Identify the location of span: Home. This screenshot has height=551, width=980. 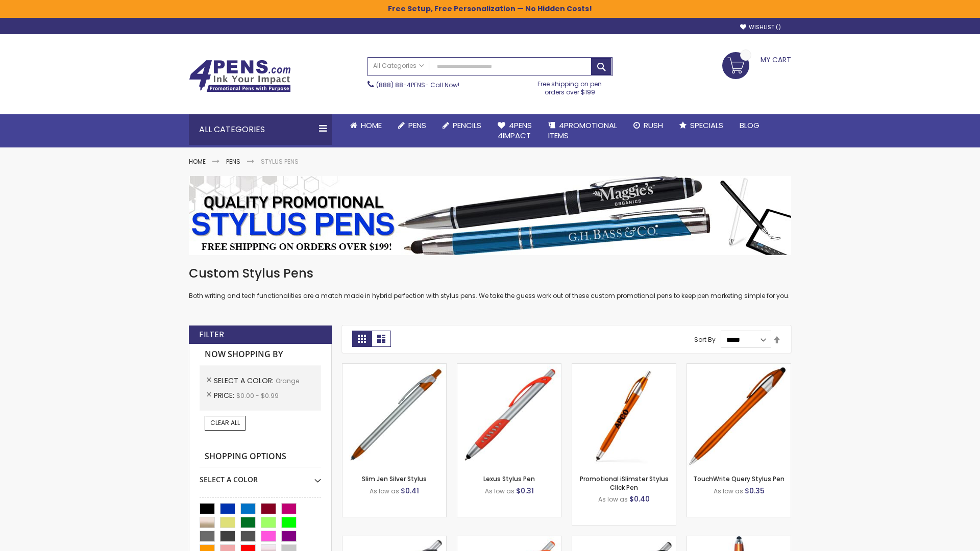
(371, 125).